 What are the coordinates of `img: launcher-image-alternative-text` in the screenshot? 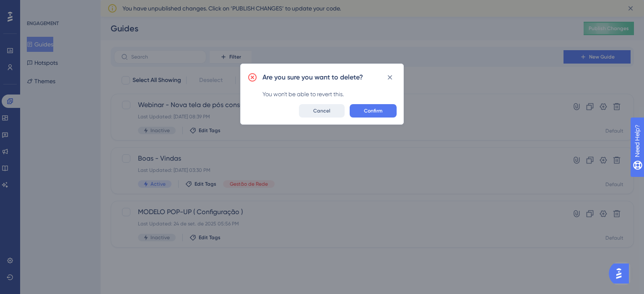 It's located at (10, 13).